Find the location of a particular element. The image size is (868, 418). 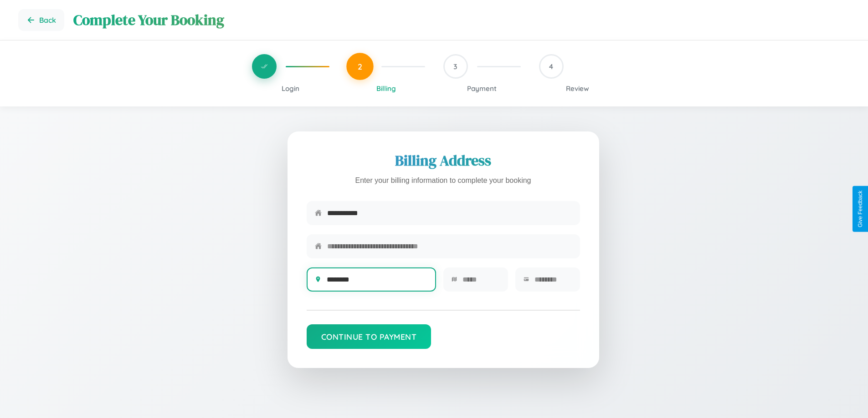

button: Go back is located at coordinates (41, 20).